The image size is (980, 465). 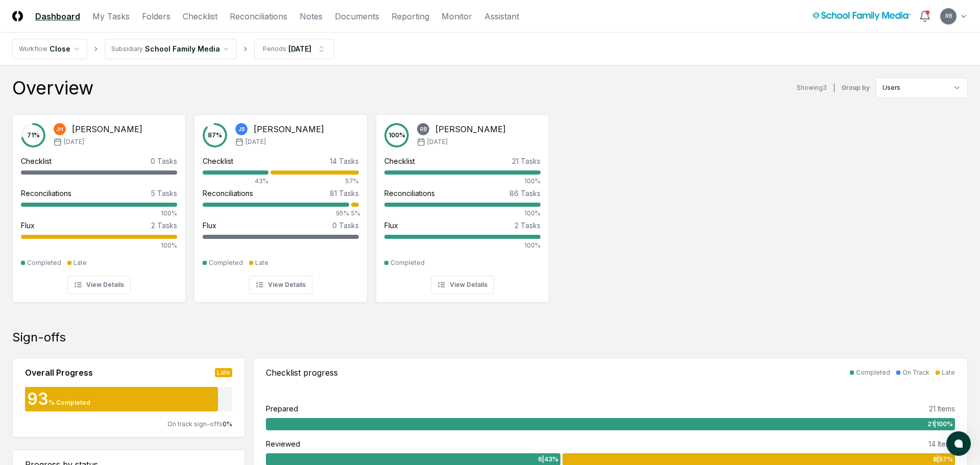 I want to click on a: Reporting, so click(x=411, y=16).